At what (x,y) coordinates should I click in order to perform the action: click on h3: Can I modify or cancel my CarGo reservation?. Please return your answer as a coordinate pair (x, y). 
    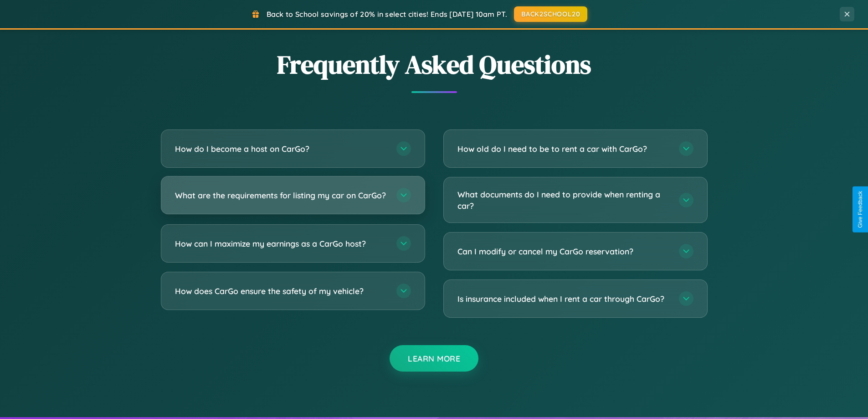
    Looking at the image, I should click on (564, 251).